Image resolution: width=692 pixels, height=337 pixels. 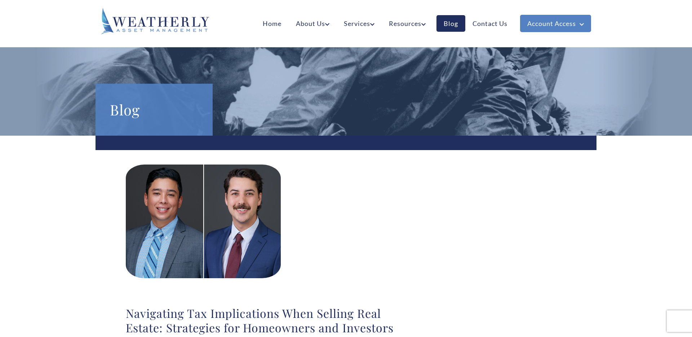 I want to click on h1: Blog, so click(x=154, y=110).